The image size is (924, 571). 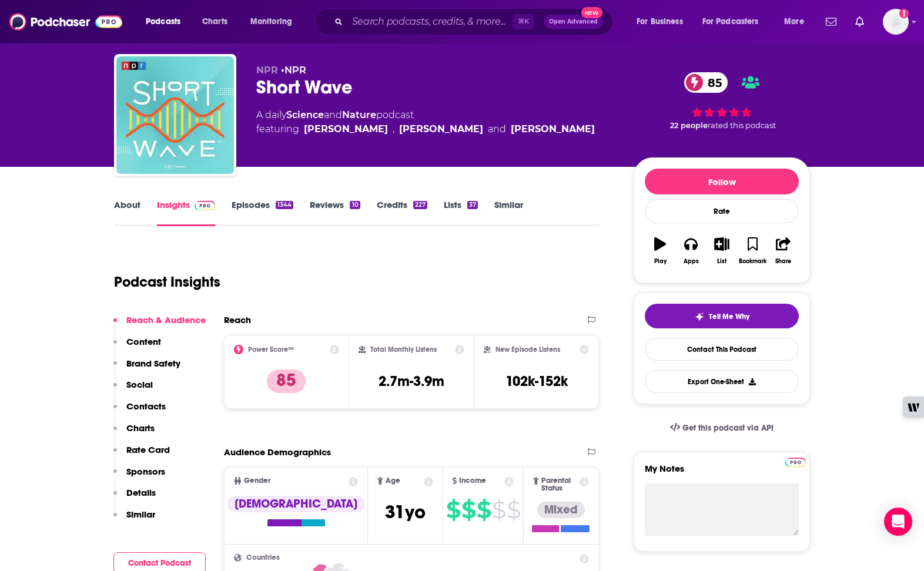 What do you see at coordinates (722, 101) in the screenshot?
I see `div: 85 22 peoplerated this podcast` at bounding box center [722, 101].